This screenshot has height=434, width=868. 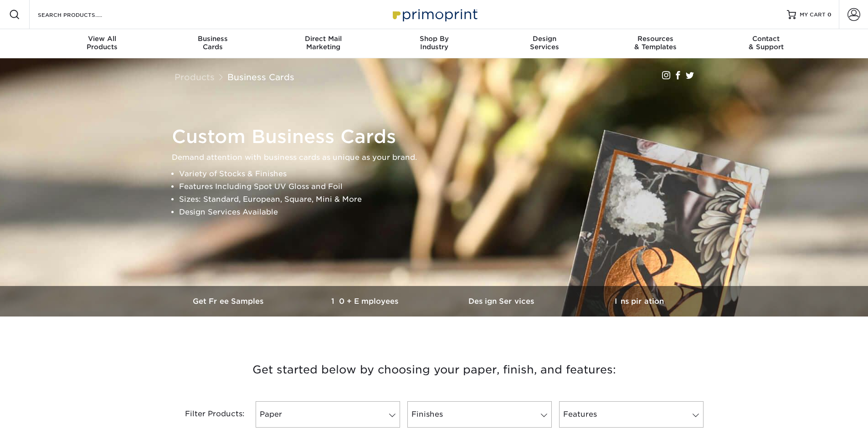 What do you see at coordinates (442, 212) in the screenshot?
I see `li: Design Services Available` at bounding box center [442, 212].